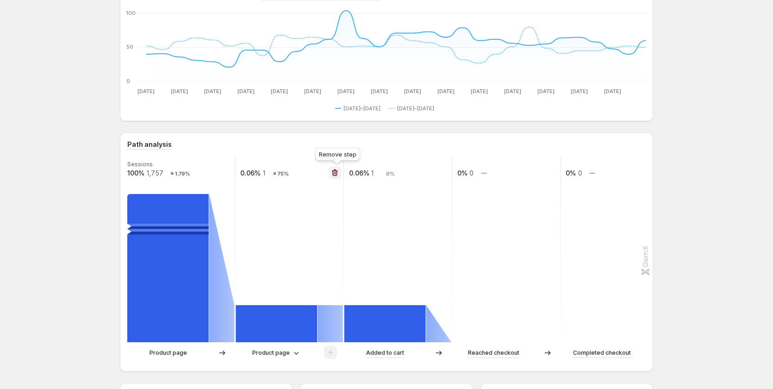  I want to click on text: Sessions, so click(140, 164).